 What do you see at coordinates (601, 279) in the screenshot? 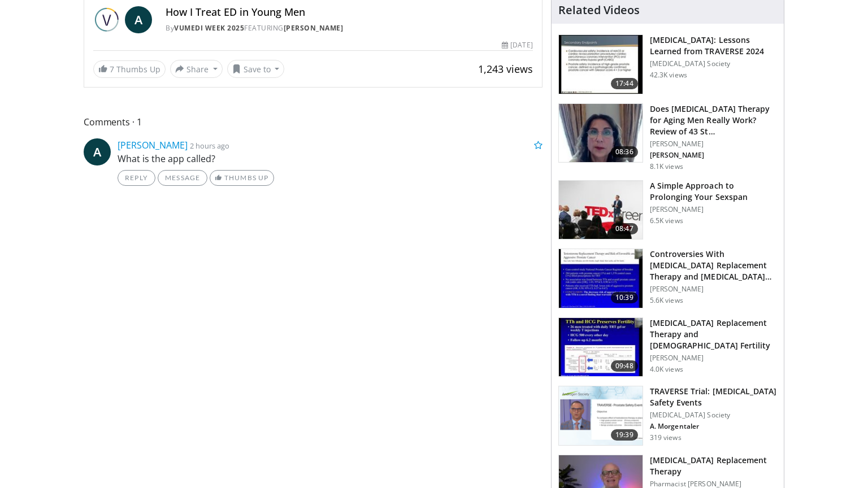
I see `img: 418933e4-fe1c-4c2e-be56-3ce3ec8efa3b.150x105_q85_crop-smart_upscale.jpg` at bounding box center [601, 279].